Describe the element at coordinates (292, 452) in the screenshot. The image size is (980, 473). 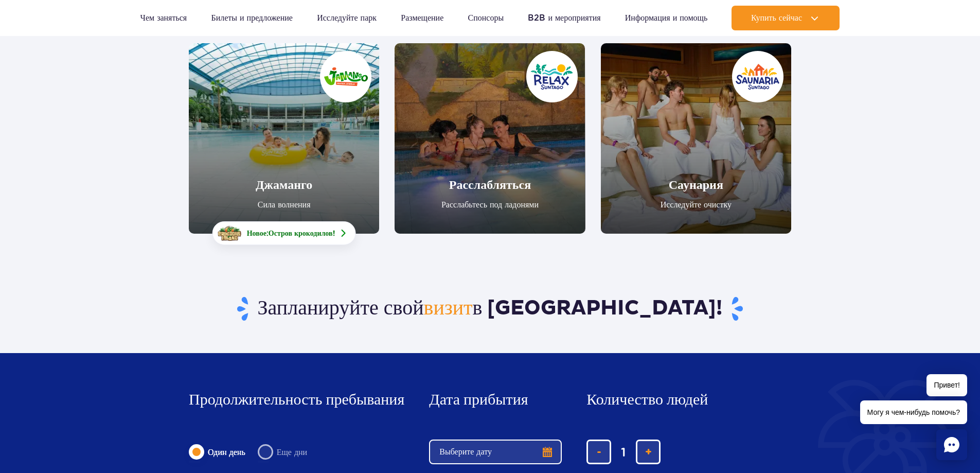
I see `font: Еще дни` at that location.